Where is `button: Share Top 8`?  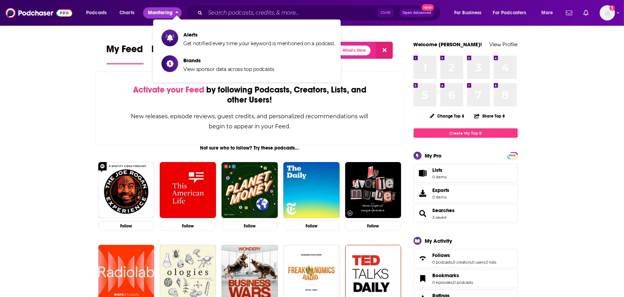
button: Share Top 8 is located at coordinates (490, 116).